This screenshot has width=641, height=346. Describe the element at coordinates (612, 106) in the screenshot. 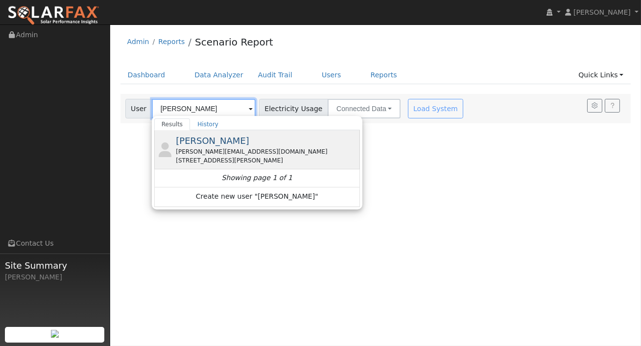

I see `a: Help Link` at that location.